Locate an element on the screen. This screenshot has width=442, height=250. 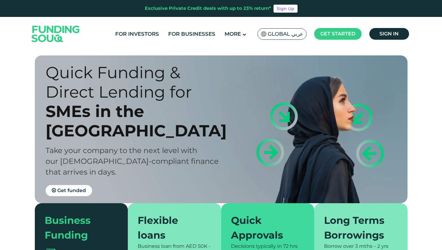
div: Business Funding is located at coordinates (78, 228).